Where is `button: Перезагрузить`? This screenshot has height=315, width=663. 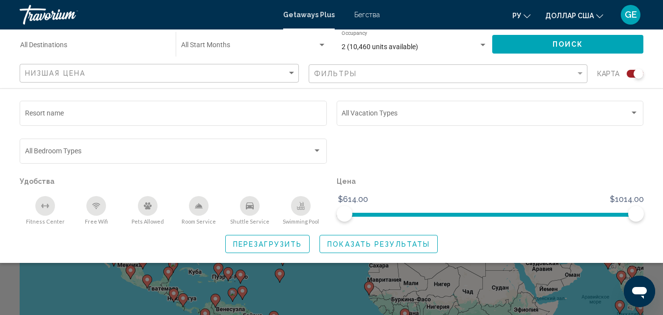
button: Перезагрузить is located at coordinates (268, 244).